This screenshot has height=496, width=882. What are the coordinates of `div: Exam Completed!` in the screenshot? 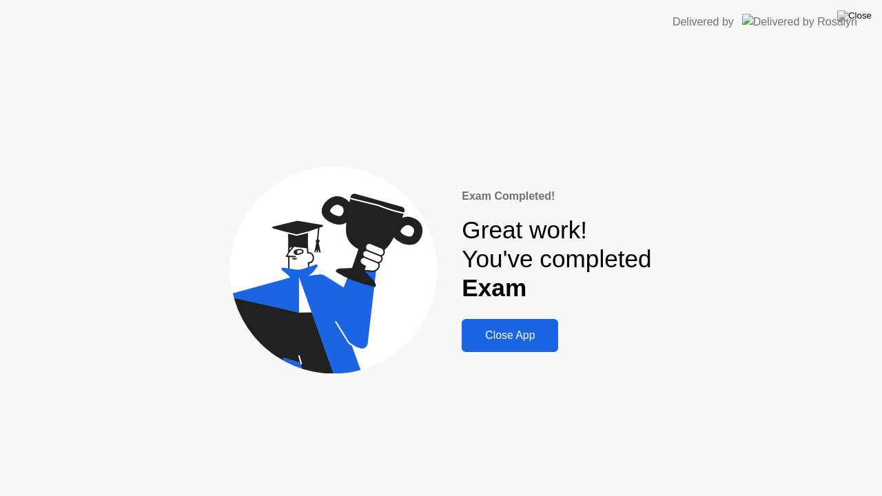 It's located at (556, 196).